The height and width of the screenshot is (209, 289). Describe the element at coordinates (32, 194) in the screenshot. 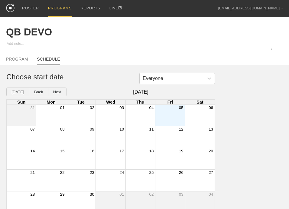

I see `button: 28` at that location.